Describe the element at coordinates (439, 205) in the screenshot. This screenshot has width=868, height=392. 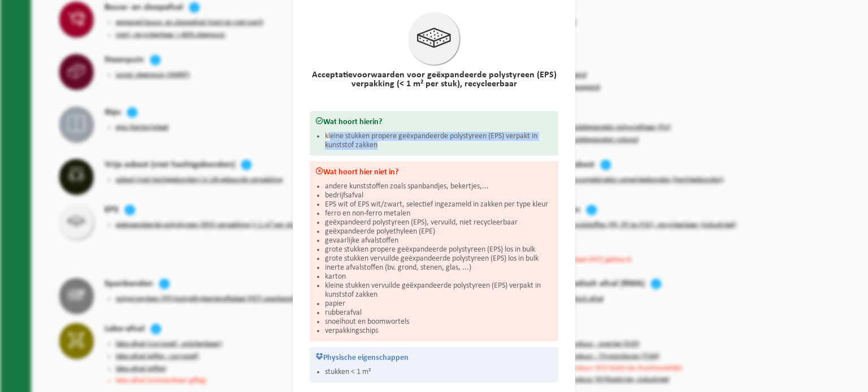
I see `li: EPS wit of EPS wit/zwart, selectief ingezameld in zakken per type kleur` at that location.